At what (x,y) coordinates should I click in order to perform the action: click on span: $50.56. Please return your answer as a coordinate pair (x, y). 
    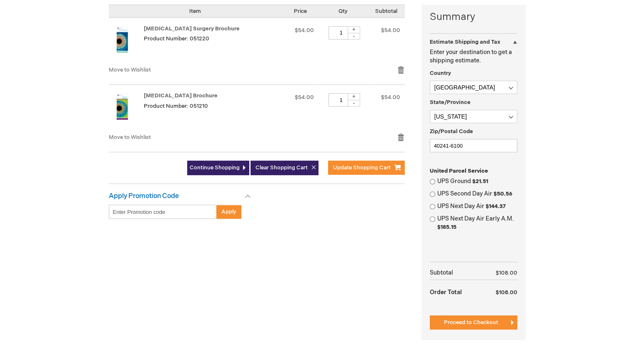
    Looking at the image, I should click on (502, 194).